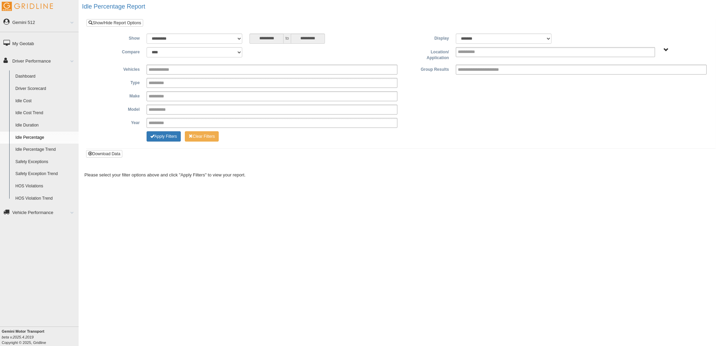 The height and width of the screenshot is (346, 723). Describe the element at coordinates (45, 174) in the screenshot. I see `a: Safety Exception Trend` at that location.